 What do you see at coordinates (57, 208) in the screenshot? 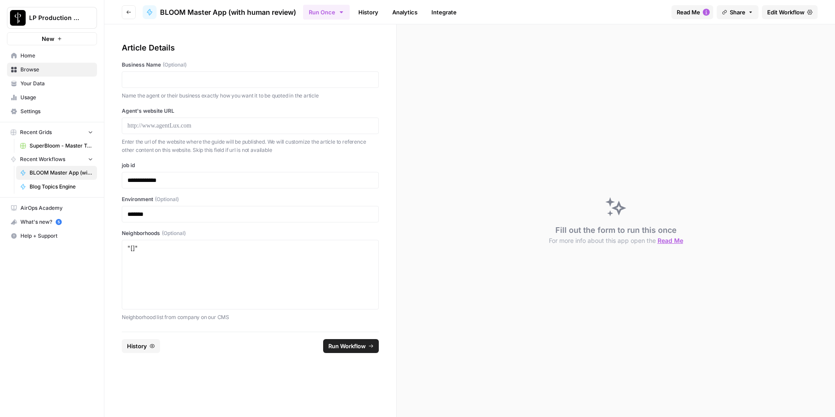
I see `span: AirOps Academy` at bounding box center [57, 208].